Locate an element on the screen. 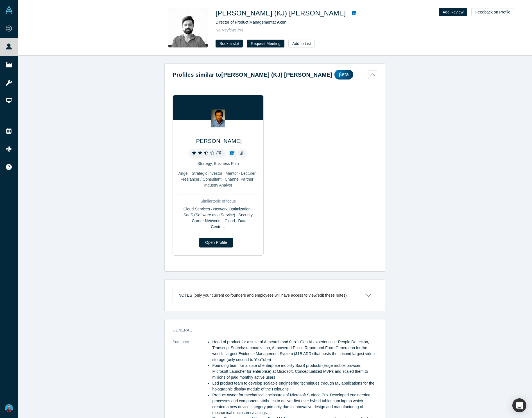 Image resolution: width=532 pixels, height=418 pixels. div: Similar topic of focus is located at coordinates (218, 201).